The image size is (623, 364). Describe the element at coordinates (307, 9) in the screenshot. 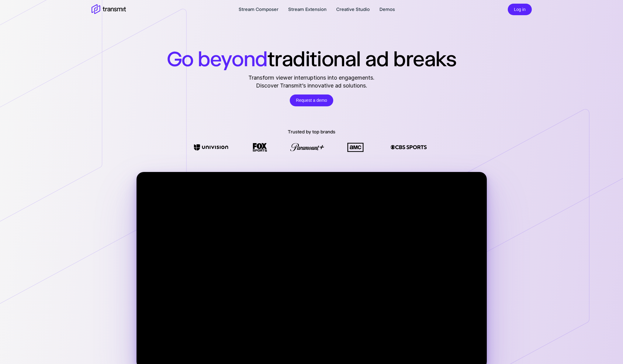

I see `a: Stream Extension` at that location.